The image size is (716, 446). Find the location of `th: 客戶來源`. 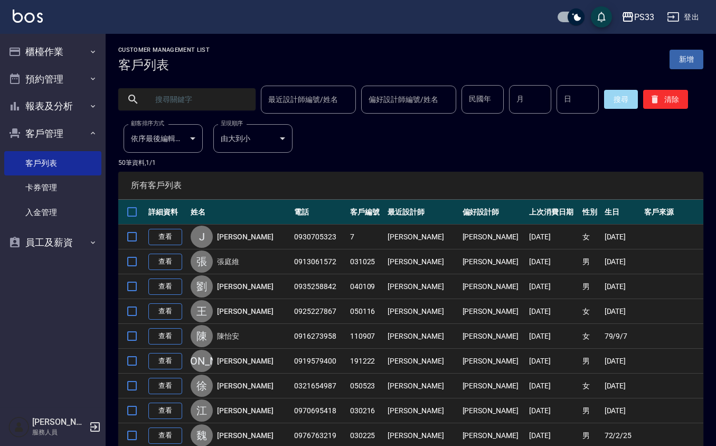

th: 客戶來源 is located at coordinates (672, 212).